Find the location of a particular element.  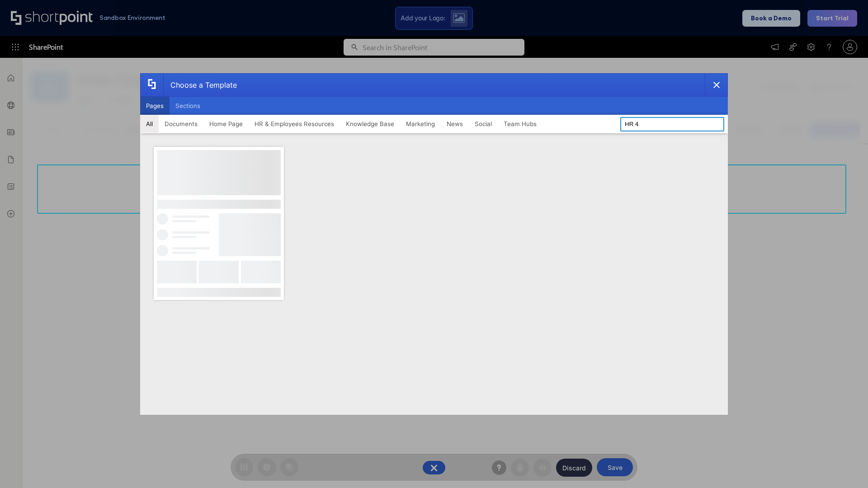

button: Home Page is located at coordinates (226, 124).